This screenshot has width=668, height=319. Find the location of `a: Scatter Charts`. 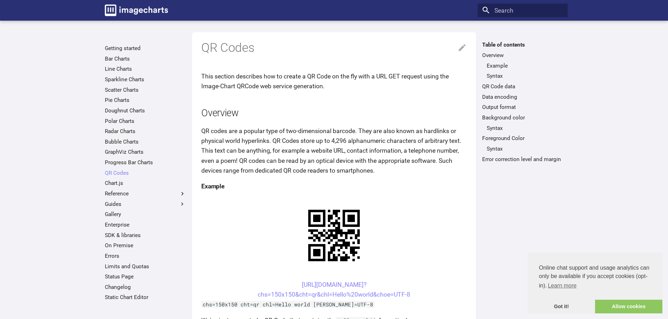

a: Scatter Charts is located at coordinates (145, 90).